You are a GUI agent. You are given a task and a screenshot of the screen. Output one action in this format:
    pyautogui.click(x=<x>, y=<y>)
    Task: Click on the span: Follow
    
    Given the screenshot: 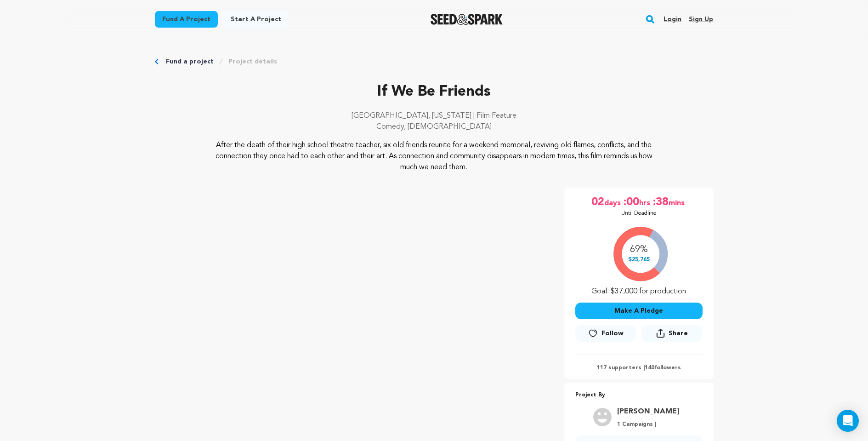 What is the action you would take?
    pyautogui.click(x=613, y=333)
    